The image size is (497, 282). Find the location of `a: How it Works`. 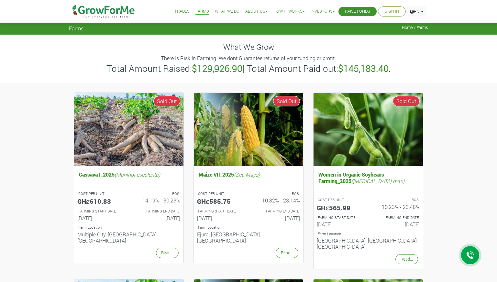

a: How it Works is located at coordinates (289, 11).